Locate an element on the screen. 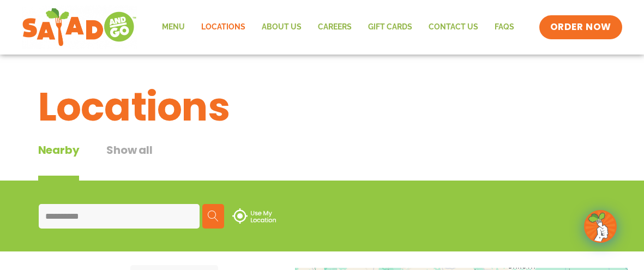 The width and height of the screenshot is (644, 270). button: Show all is located at coordinates (129, 161).